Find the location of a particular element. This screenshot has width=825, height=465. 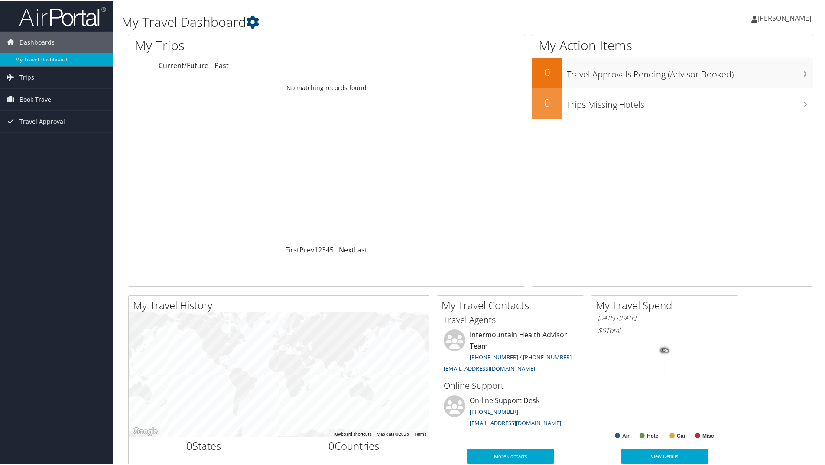

td: No matching records found is located at coordinates (326, 87).